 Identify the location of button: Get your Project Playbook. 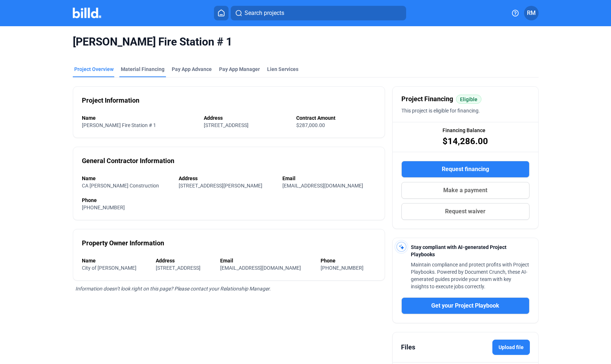
(465, 306).